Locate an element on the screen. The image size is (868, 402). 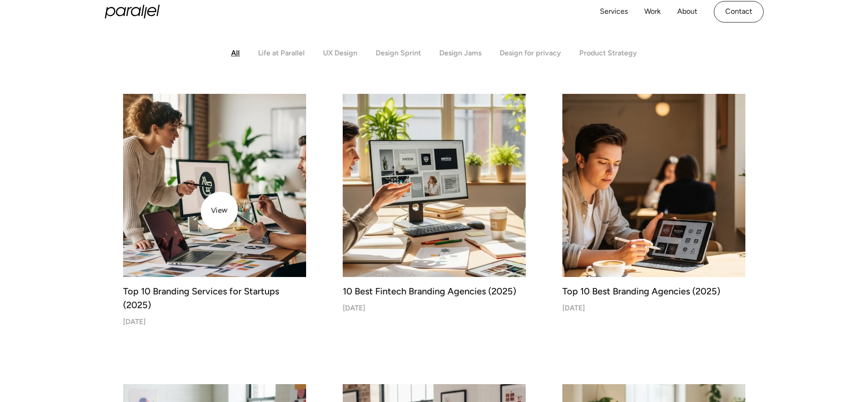
div: Top 10 Best Branding Agencies (2025) is located at coordinates (654, 291).